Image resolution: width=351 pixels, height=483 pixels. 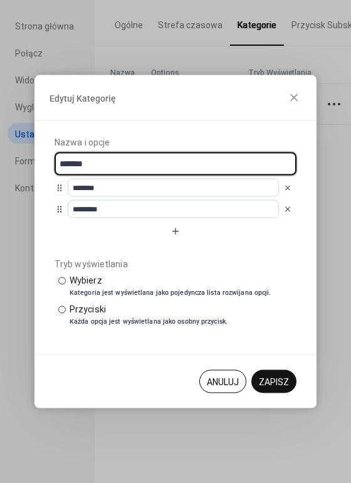 What do you see at coordinates (223, 382) in the screenshot?
I see `span: Anuluj` at bounding box center [223, 382].